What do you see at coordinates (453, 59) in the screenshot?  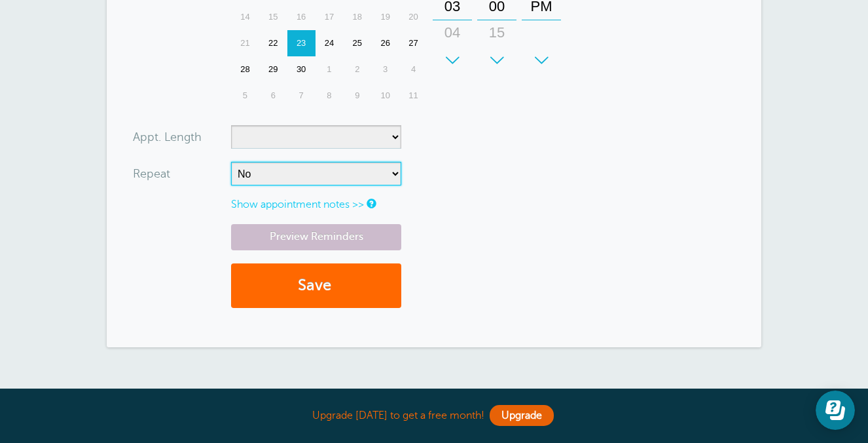 I see `div: 05` at bounding box center [453, 59].